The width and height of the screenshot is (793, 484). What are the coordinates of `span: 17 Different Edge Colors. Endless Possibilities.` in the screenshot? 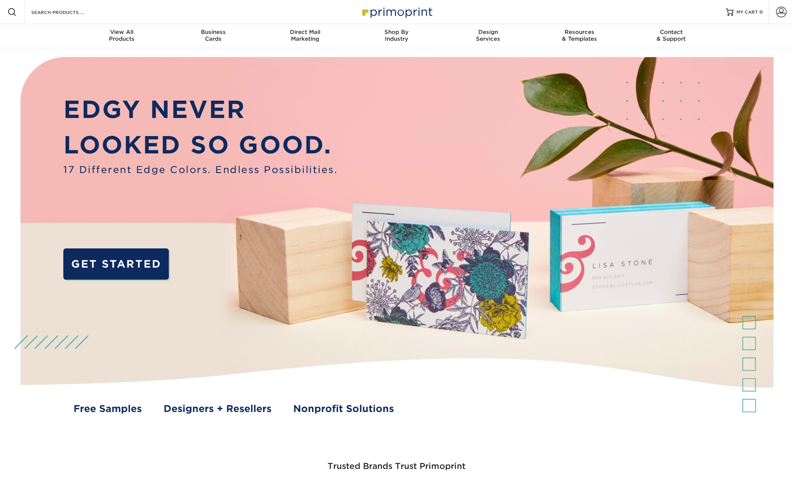 It's located at (201, 170).